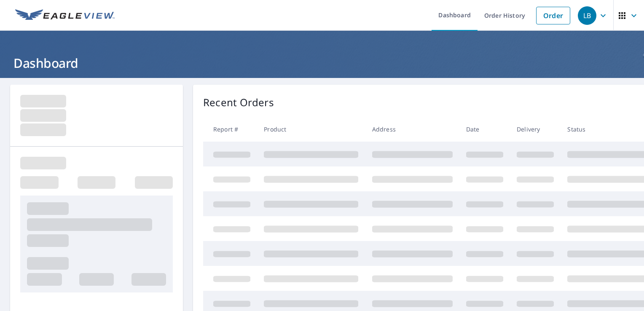 The width and height of the screenshot is (644, 311). I want to click on th: Report #, so click(230, 129).